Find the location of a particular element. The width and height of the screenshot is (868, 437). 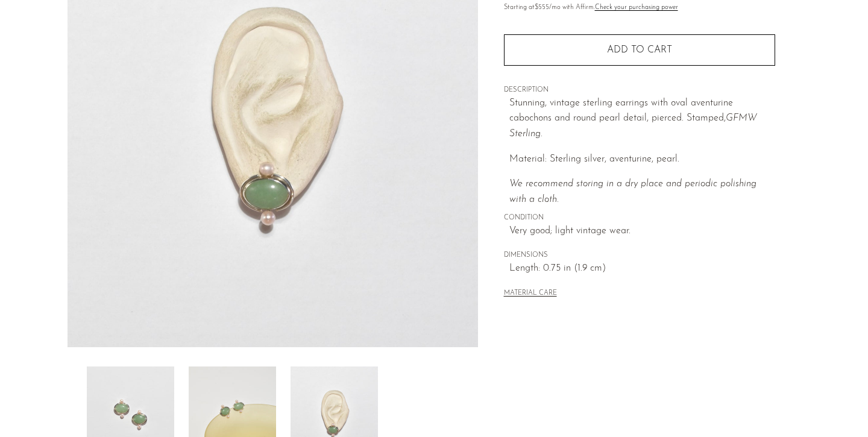

span: Add to cart is located at coordinates (640, 50).